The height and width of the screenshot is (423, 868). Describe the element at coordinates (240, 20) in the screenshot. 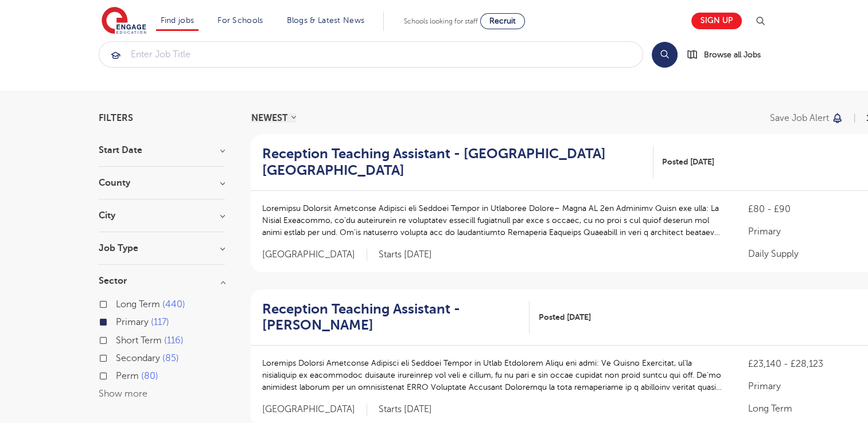

I see `a: For Schools` at that location.